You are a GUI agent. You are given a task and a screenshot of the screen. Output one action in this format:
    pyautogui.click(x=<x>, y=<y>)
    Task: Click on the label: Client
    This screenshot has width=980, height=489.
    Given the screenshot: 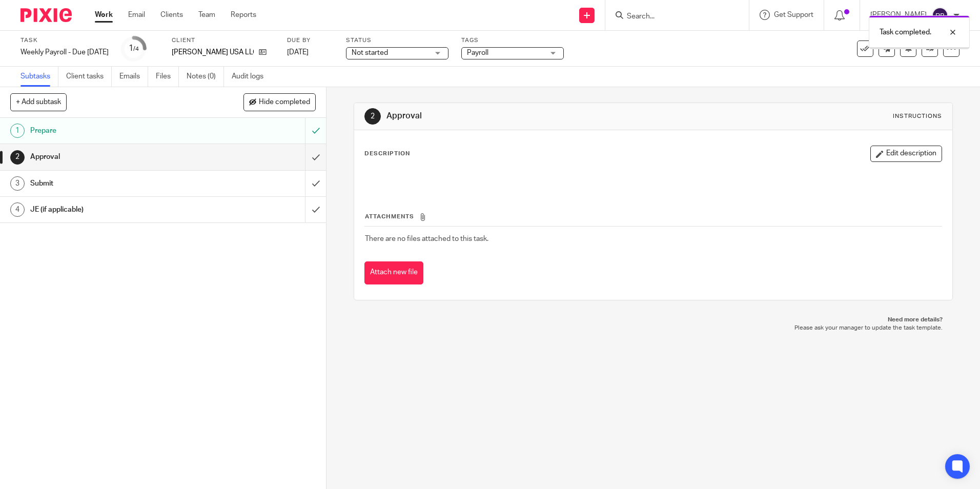 What is the action you would take?
    pyautogui.click(x=223, y=41)
    